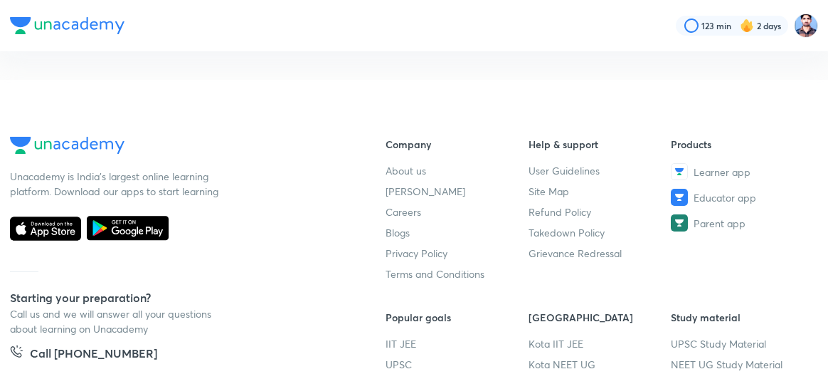 The height and width of the screenshot is (374, 828). I want to click on span: Parent app, so click(719, 223).